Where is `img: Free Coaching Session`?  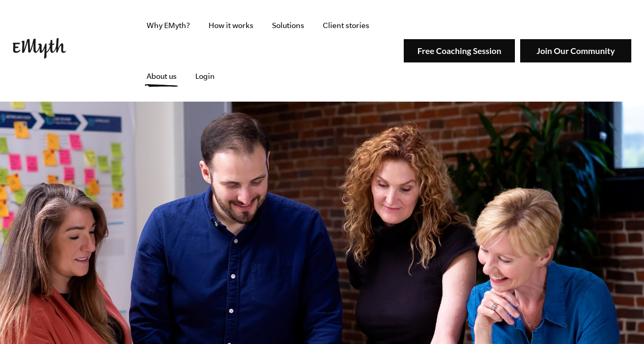 img: Free Coaching Session is located at coordinates (459, 51).